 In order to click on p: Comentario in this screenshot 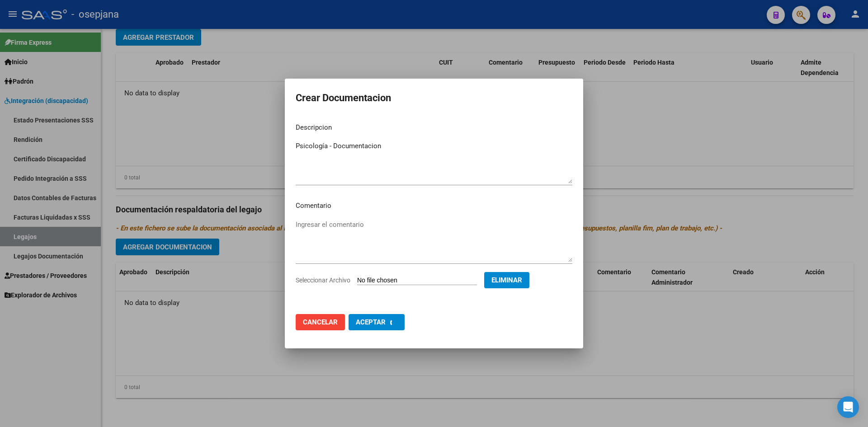, I will do `click(434, 206)`.